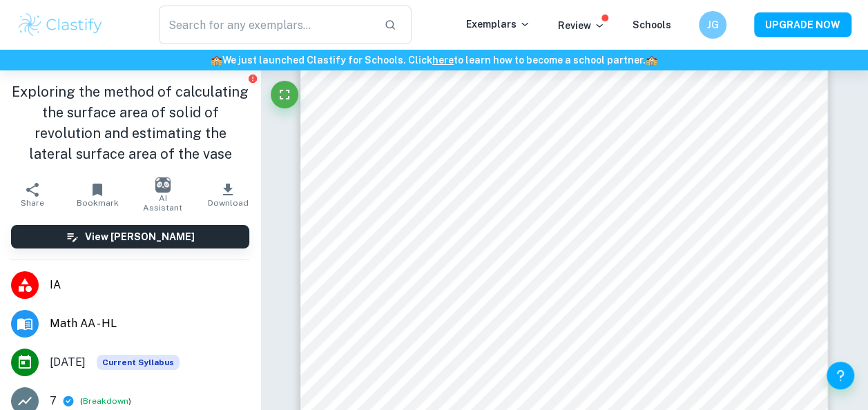 This screenshot has width=868, height=410. I want to click on button: Breakdown, so click(106, 400).